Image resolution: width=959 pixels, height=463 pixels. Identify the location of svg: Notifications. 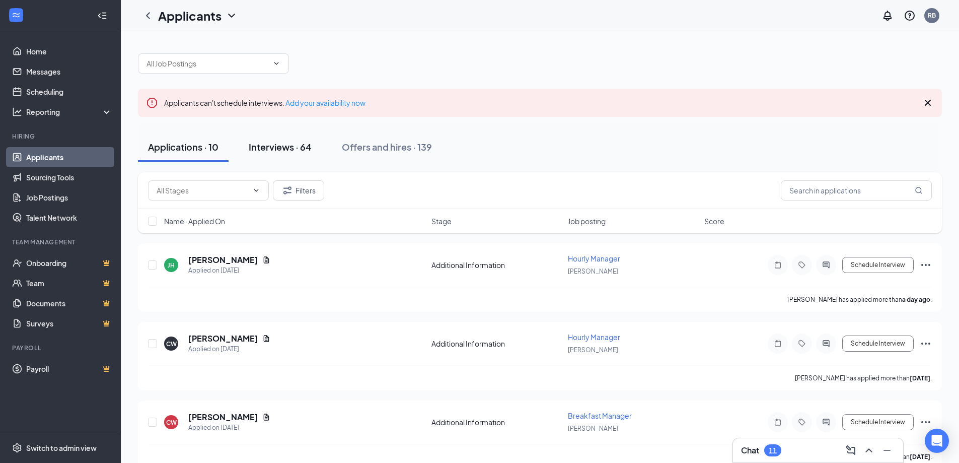
(887, 16).